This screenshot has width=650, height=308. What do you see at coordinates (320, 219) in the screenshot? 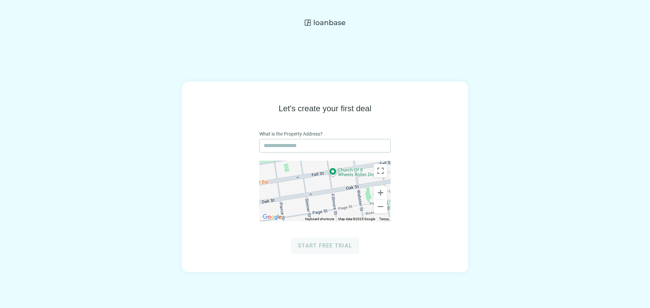
I see `button: Keyboard shortcuts` at bounding box center [320, 219].